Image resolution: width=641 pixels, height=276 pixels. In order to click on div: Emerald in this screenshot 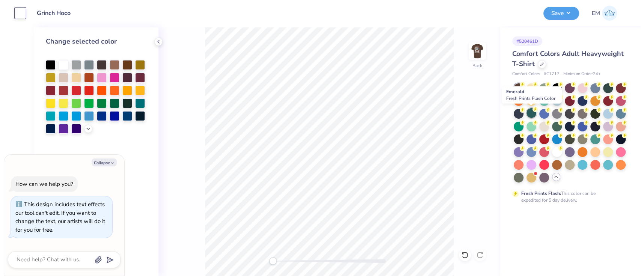, I will do `click(532, 95)`.